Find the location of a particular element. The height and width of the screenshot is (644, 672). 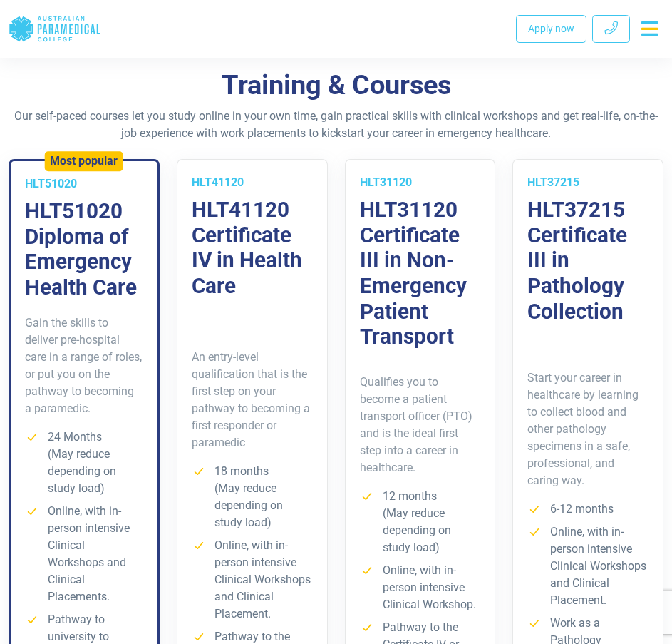

p: Start your career in healthcare by learning to collect blood and other pathology specimens in a s... is located at coordinates (587, 429).